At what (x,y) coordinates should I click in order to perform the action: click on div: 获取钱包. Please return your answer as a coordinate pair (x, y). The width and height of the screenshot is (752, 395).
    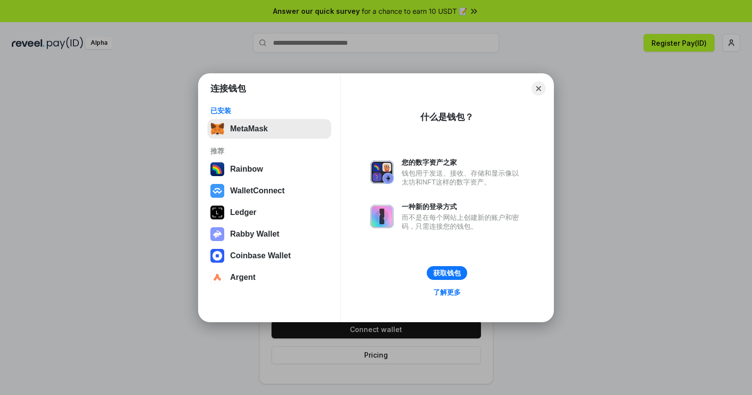
    Looking at the image, I should click on (447, 273).